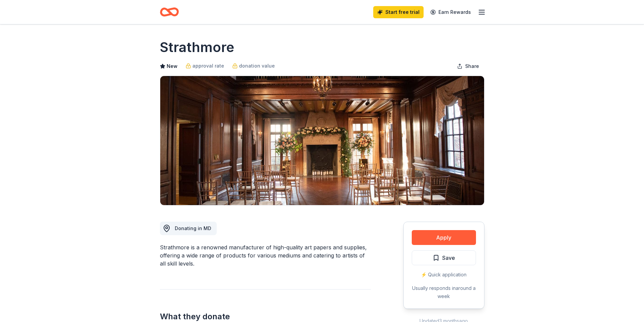 Image resolution: width=644 pixels, height=322 pixels. I want to click on a: approval rate, so click(205, 66).